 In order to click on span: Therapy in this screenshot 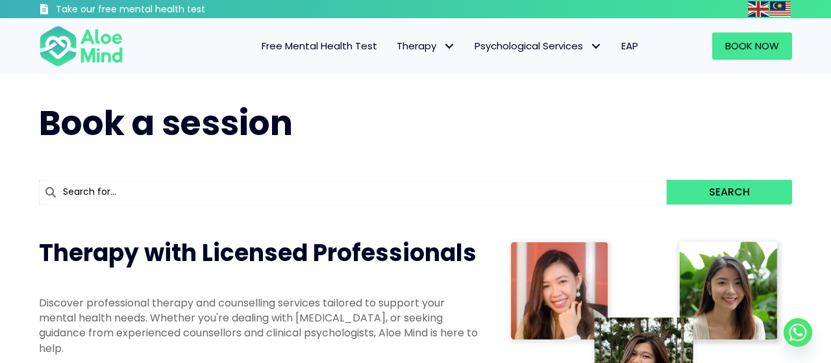, I will do `click(426, 45)`.